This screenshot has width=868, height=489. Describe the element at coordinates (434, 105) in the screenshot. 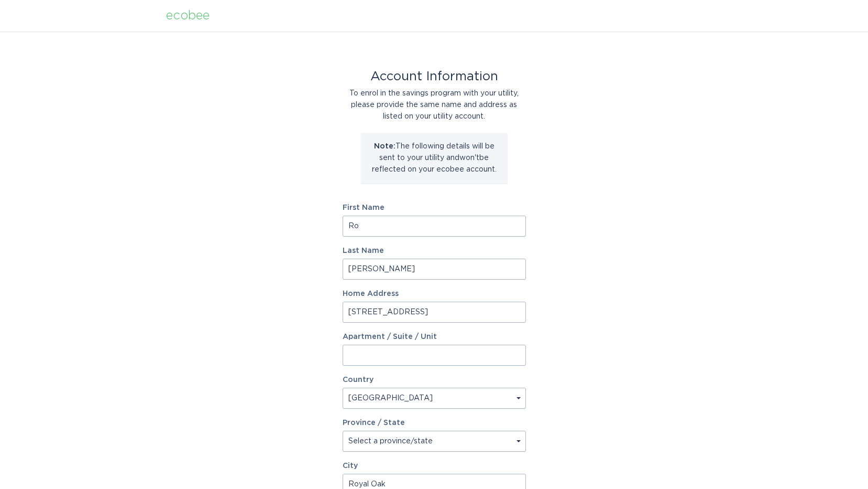

I see `div: To enrol in the savings program with your utility, please provide the same name and address as li...` at that location.